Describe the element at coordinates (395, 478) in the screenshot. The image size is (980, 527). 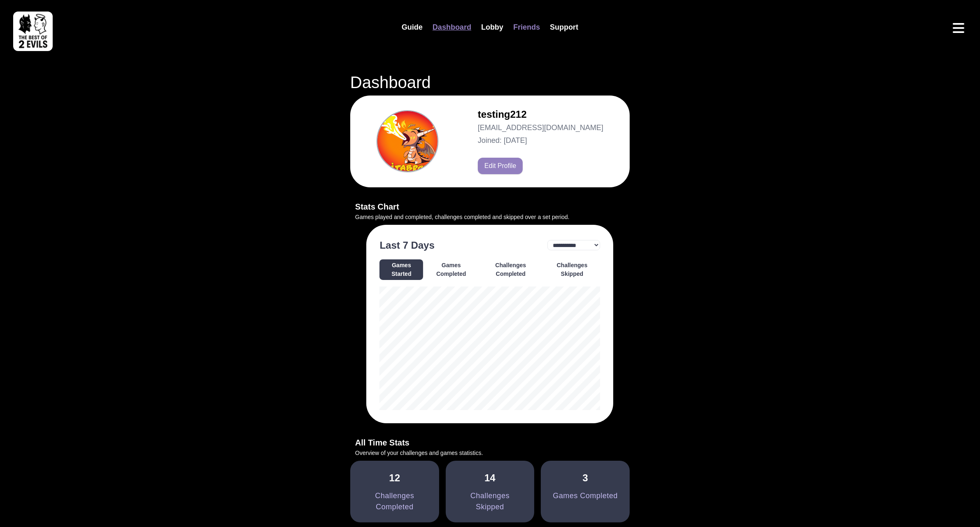
I see `div: 12` at that location.